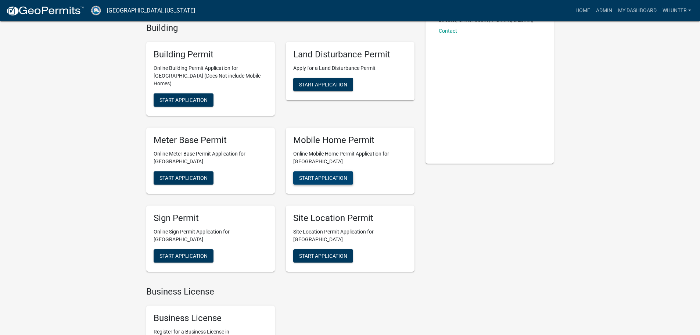  I want to click on a: Contact, so click(448, 31).